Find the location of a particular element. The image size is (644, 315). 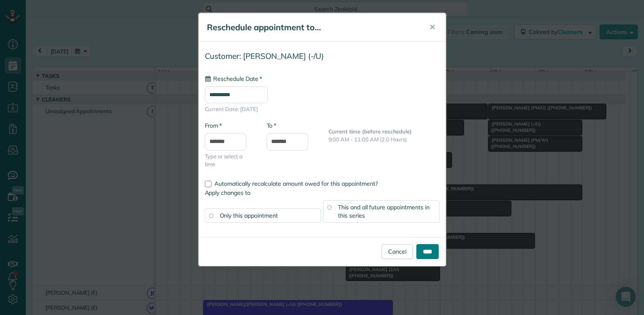

span: Type or select a time is located at coordinates (230, 161).